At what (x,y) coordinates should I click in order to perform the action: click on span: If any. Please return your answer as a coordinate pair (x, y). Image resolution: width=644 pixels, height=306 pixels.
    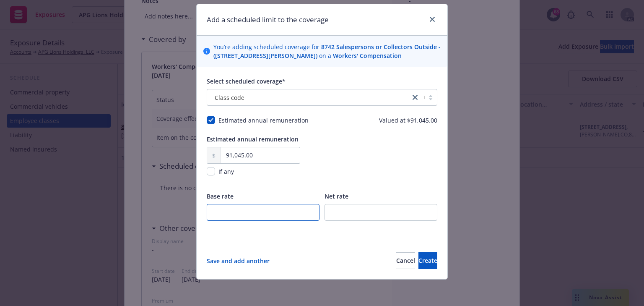
    Looking at the image, I should click on (226, 171).